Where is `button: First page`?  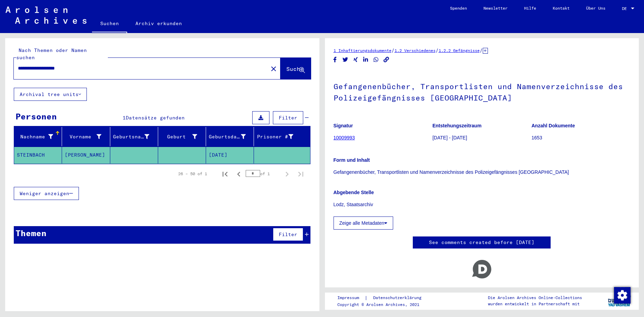
button: First page is located at coordinates (225, 174).